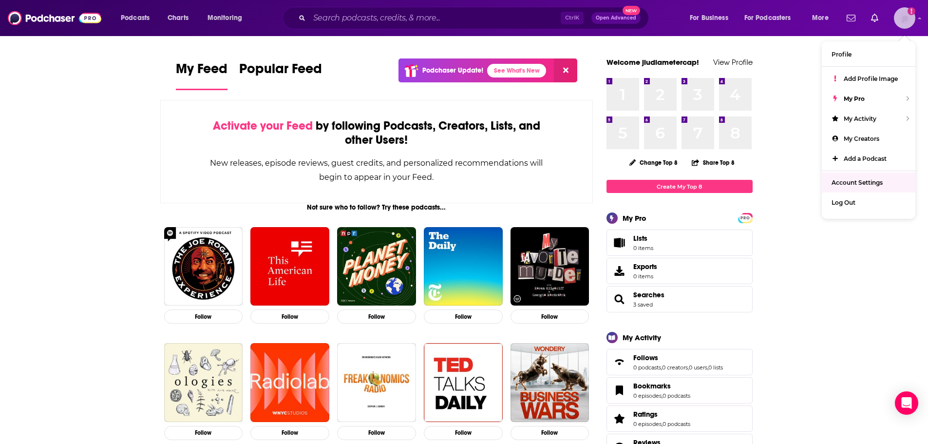 This screenshot has height=444, width=928. What do you see at coordinates (905, 18) in the screenshot?
I see `button: Show profile menu` at bounding box center [905, 18].